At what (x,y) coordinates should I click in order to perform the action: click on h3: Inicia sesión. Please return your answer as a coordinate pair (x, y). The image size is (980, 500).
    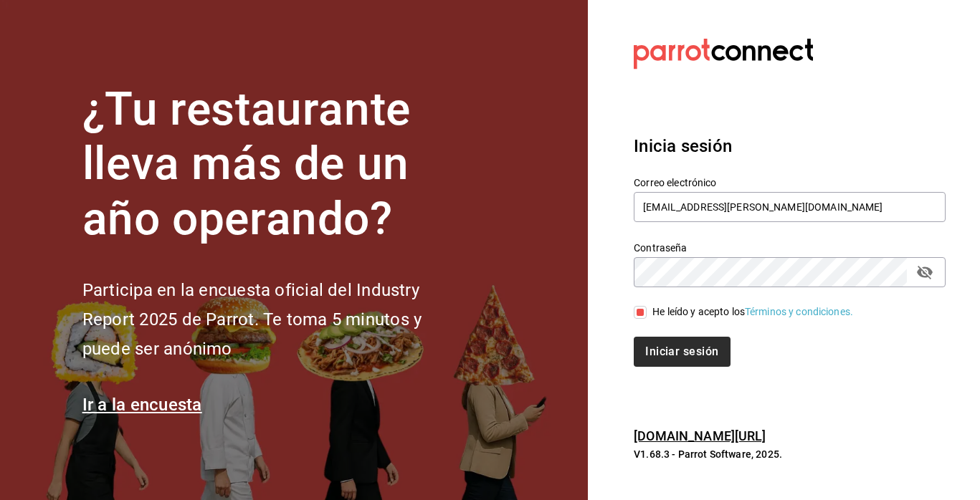
    Looking at the image, I should click on (789, 146).